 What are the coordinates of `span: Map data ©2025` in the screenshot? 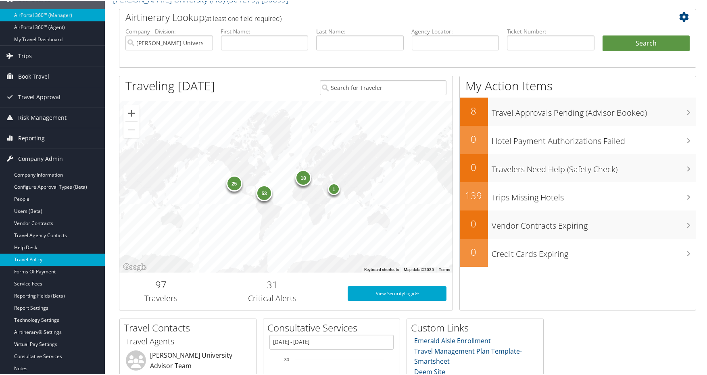 It's located at (418, 268).